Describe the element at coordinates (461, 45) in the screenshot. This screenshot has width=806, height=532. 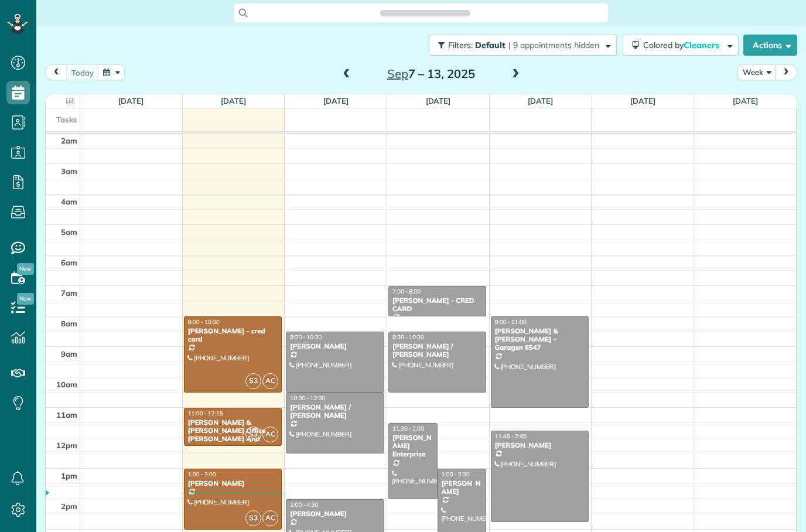
I see `span: Filters:` at that location.